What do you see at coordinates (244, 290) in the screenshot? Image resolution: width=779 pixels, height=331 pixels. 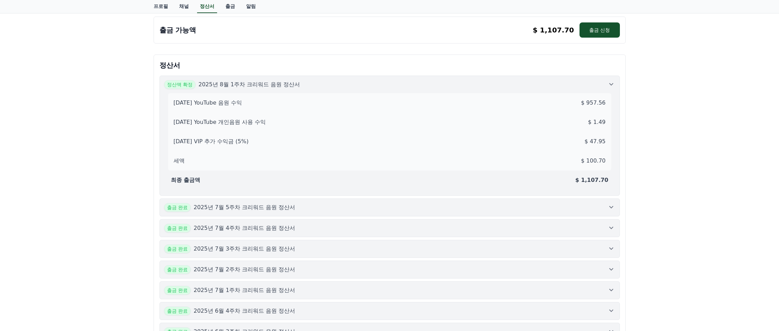 I see `p: 2025년 7월 1주차 크리워드 음원 정산서` at bounding box center [244, 290].